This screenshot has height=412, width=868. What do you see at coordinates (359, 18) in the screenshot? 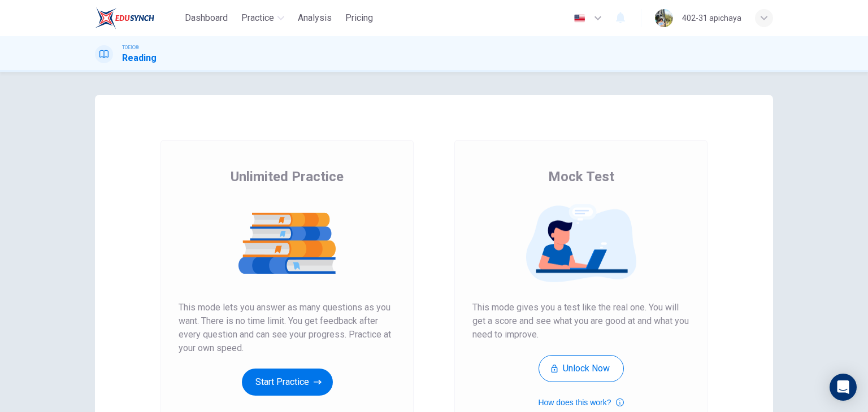
I see `a: Pricing` at bounding box center [359, 18].